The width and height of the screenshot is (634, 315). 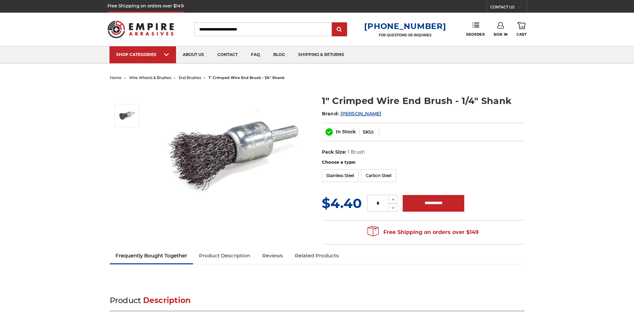 I want to click on img: Empire Abrasives, so click(x=141, y=29).